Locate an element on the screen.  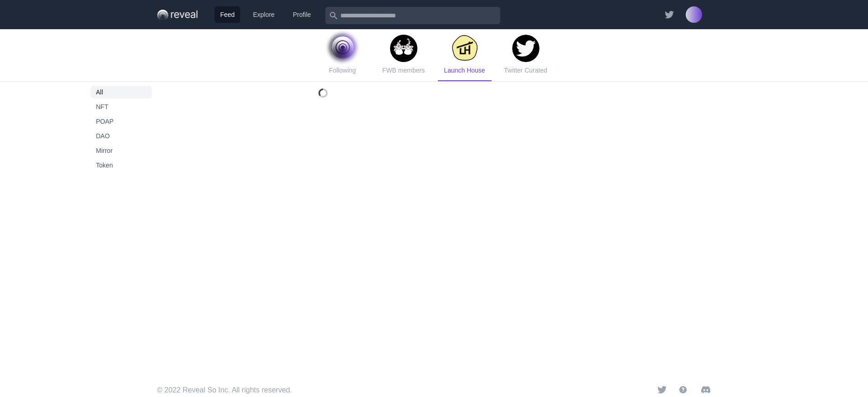
span: Following is located at coordinates (342, 70).